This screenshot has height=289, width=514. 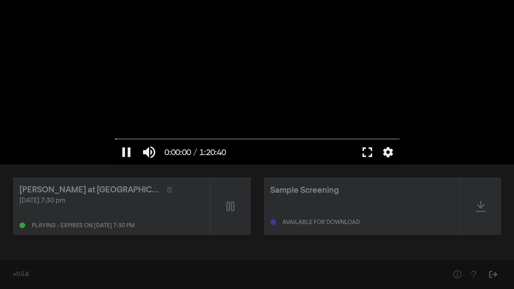 I want to click on div: Available for download, so click(x=321, y=223).